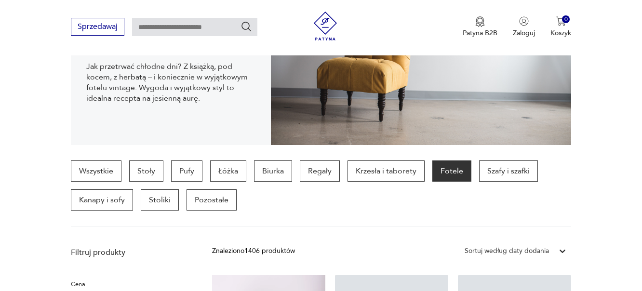 The width and height of the screenshot is (642, 291). I want to click on a: Krzesła i taborety, so click(386, 171).